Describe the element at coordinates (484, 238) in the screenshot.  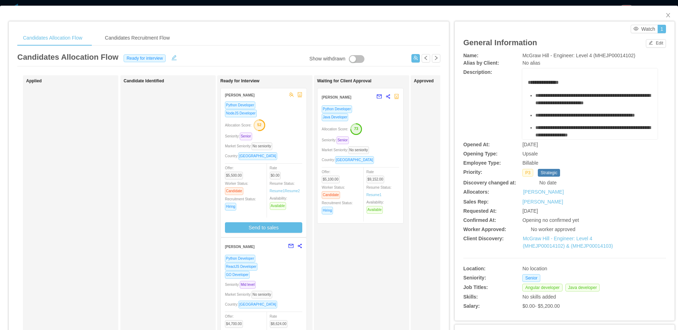
I see `b: Client Discovery:` at that location.